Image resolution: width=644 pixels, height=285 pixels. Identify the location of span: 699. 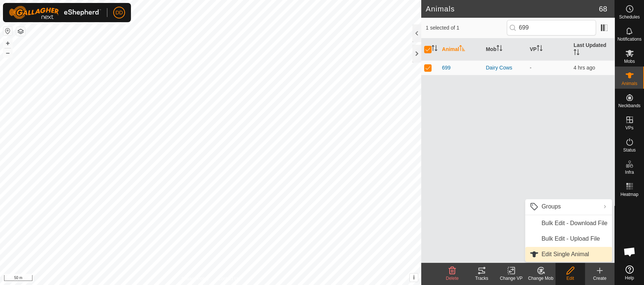
(446, 68).